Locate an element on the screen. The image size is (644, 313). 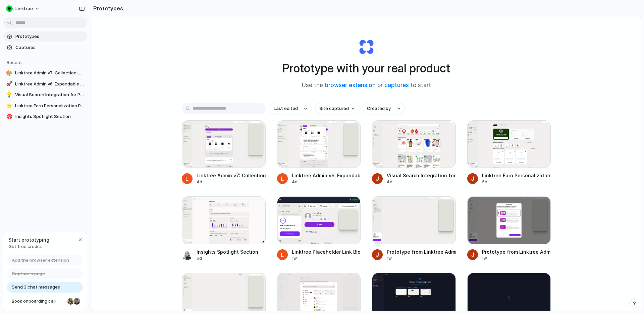
span: Book onboarding call is located at coordinates (38, 302).